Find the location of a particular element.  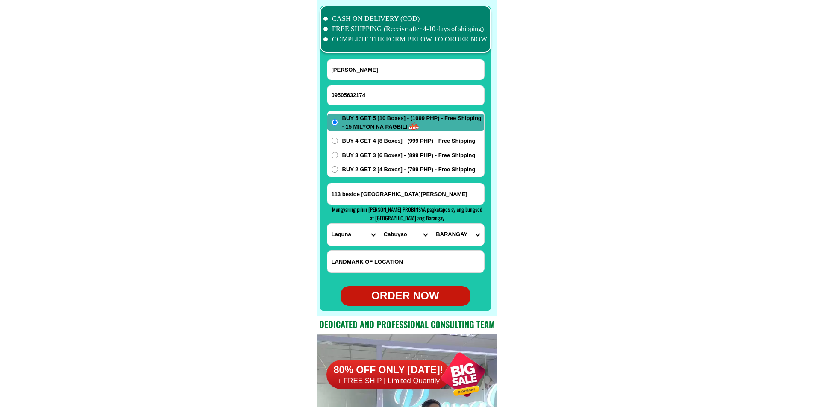

select: Select commune is located at coordinates (458, 235).